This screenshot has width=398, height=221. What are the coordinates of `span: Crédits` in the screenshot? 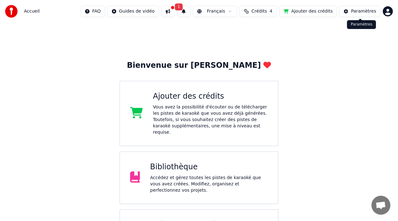 It's located at (259, 11).